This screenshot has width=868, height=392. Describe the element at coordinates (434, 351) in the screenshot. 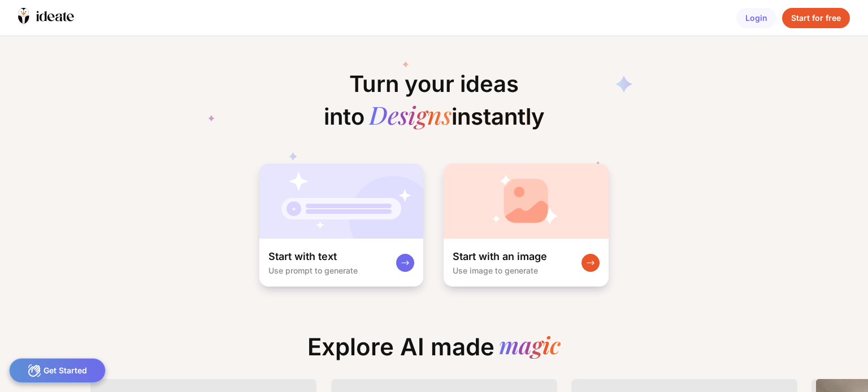

I see `div: Explore AI made` at that location.